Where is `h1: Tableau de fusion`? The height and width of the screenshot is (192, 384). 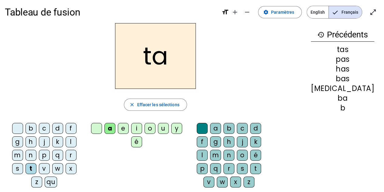 h1: Tableau de fusion is located at coordinates (111, 12).